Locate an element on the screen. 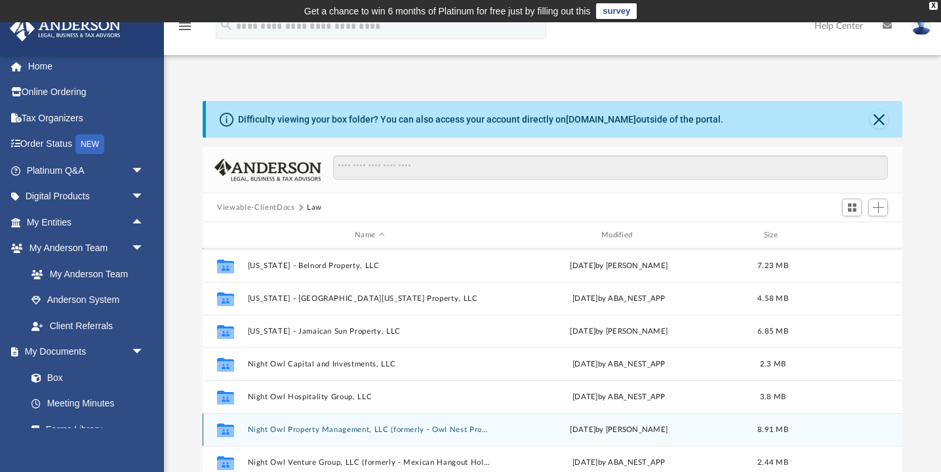 The image size is (941, 472). input: Search files and folders is located at coordinates (610, 168).